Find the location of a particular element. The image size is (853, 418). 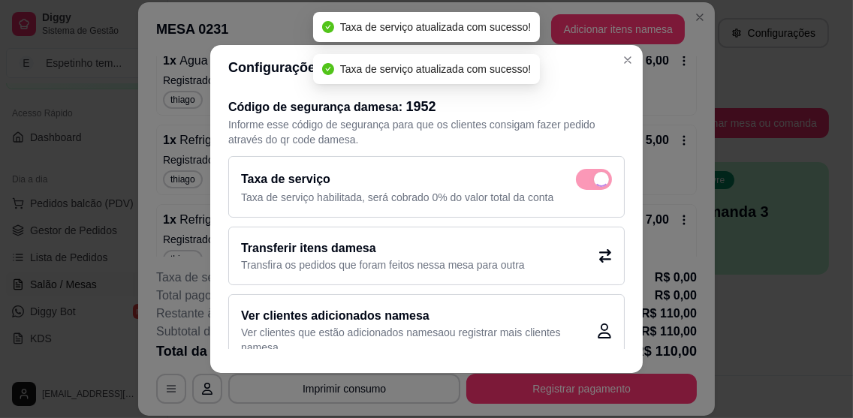

button: Close is located at coordinates (628, 60).